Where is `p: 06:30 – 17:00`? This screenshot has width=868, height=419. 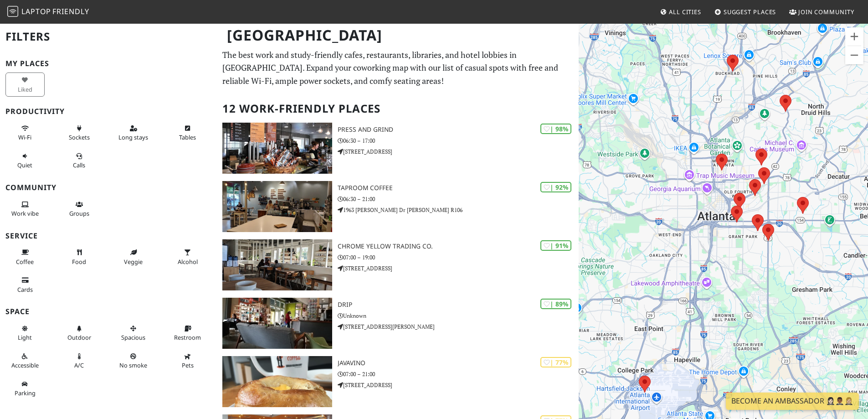
p: 06:30 – 17:00 is located at coordinates (458, 141).